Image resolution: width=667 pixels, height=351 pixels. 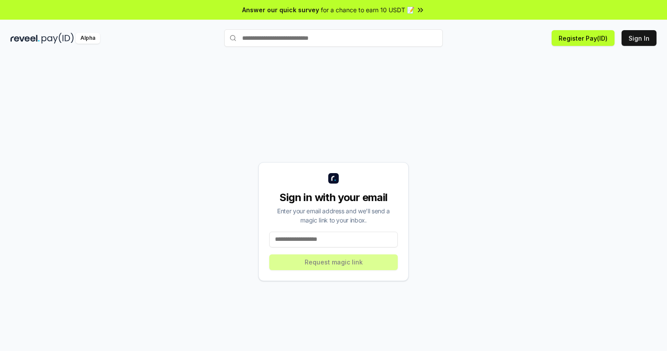 What do you see at coordinates (333, 178) in the screenshot?
I see `img: logo_small` at bounding box center [333, 178].